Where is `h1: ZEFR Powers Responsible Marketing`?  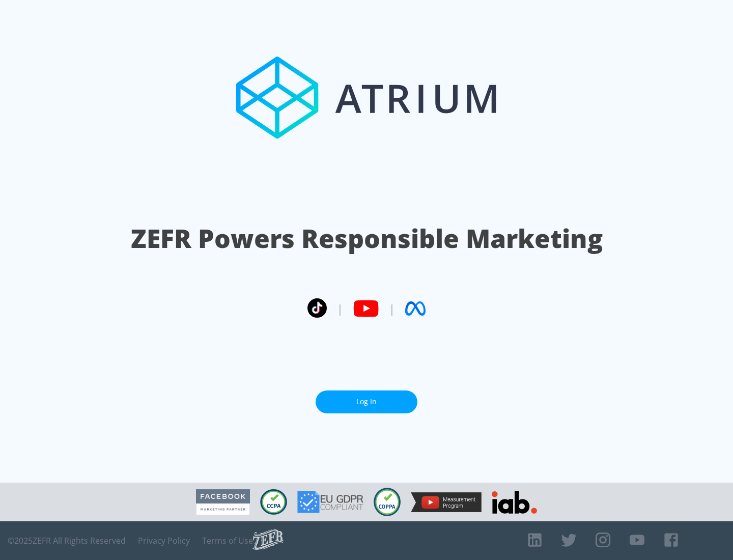 h1: ZEFR Powers Responsible Marketing is located at coordinates (366, 238).